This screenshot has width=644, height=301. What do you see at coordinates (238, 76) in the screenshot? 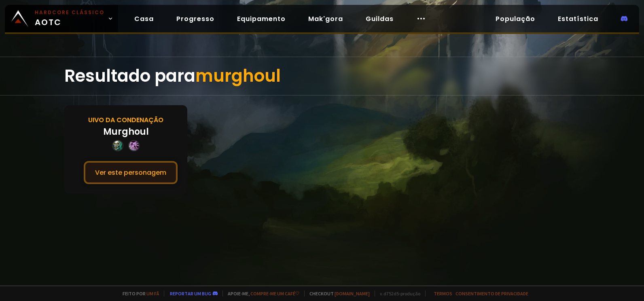
I see `span: murghoul` at bounding box center [238, 76].